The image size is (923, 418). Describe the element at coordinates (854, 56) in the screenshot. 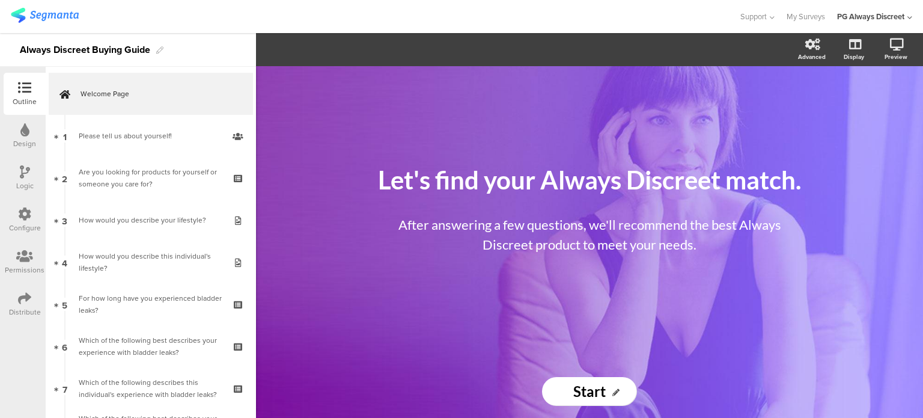

I see `div: Display` at that location.